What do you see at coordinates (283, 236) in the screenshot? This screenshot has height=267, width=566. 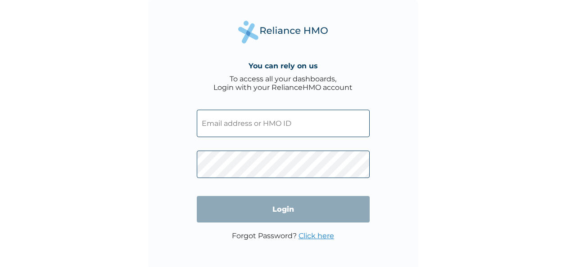 I see `p: Forgot Password?` at bounding box center [283, 236].